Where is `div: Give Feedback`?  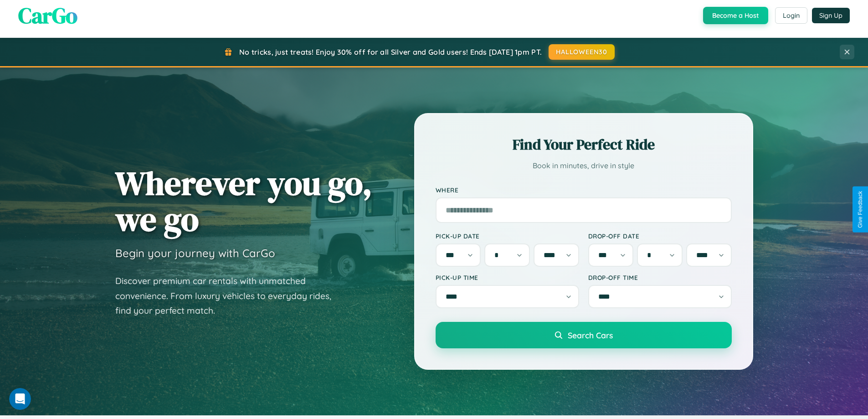
div: Give Feedback is located at coordinates (861, 209).